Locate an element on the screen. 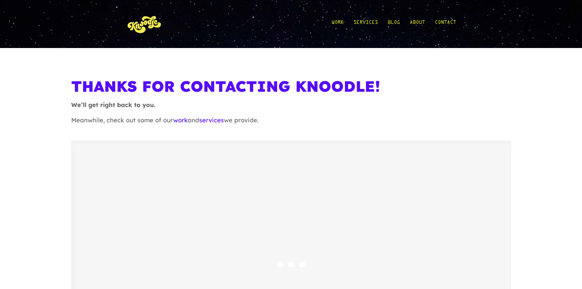 The height and width of the screenshot is (289, 582). a: Blog is located at coordinates (394, 24).